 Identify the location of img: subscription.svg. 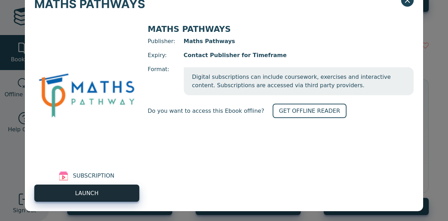
(63, 176).